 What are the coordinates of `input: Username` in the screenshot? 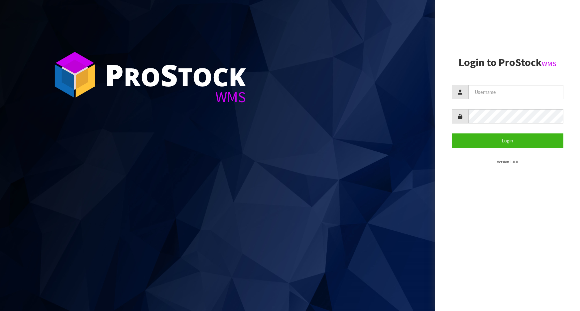 It's located at (516, 92).